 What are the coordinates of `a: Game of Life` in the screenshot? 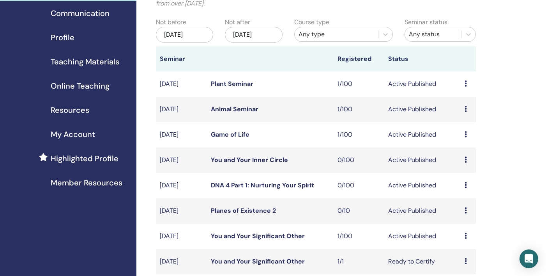 It's located at (230, 134).